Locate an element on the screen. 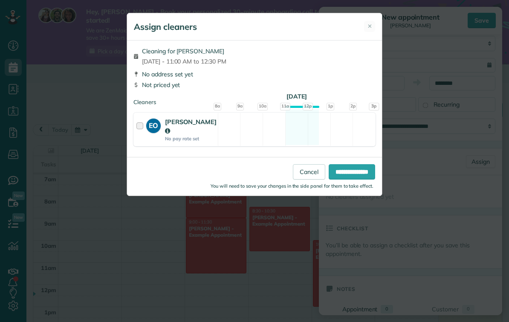 This screenshot has height=322, width=509. strong: EO is located at coordinates (153, 124).